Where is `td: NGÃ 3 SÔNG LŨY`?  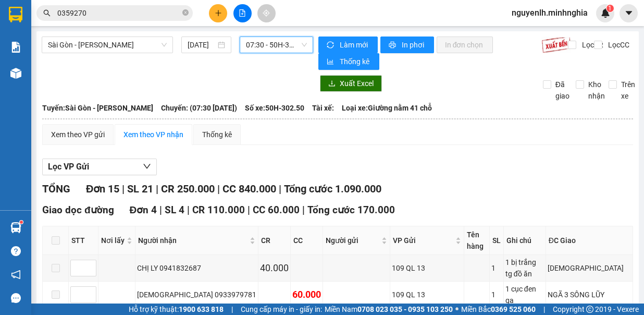
td: NGÃ 3 SÔNG LŨY is located at coordinates (589, 295).